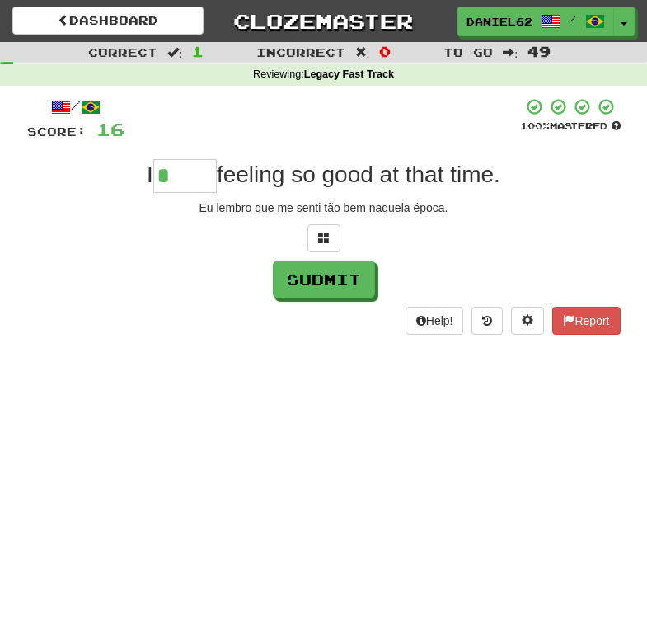 The height and width of the screenshot is (644, 647). I want to click on a: Clozemaster, so click(324, 21).